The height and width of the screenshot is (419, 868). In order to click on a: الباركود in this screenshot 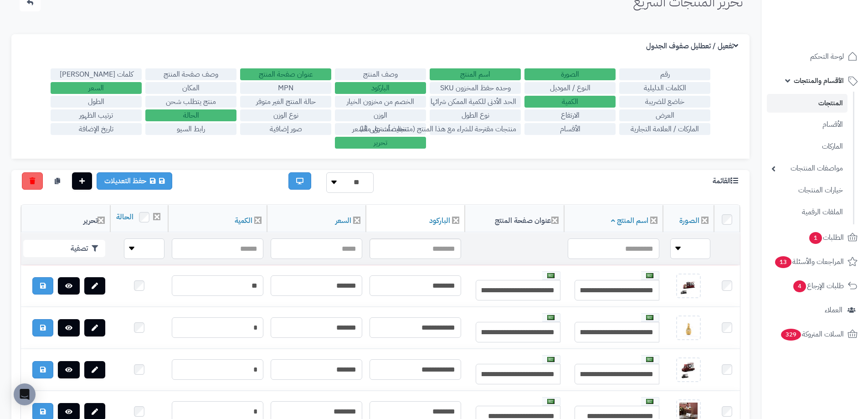, I will do `click(440, 221)`.